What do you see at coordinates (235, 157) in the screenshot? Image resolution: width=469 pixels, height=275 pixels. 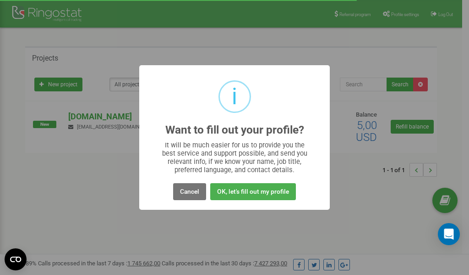 I see `div: It will be much easier for us to provide you the best service and support possible, and send you ...` at bounding box center [235, 157].